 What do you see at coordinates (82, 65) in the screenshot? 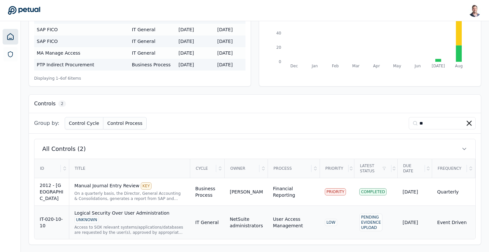
I see `td: PTP Indirect Procurement` at bounding box center [82, 65].